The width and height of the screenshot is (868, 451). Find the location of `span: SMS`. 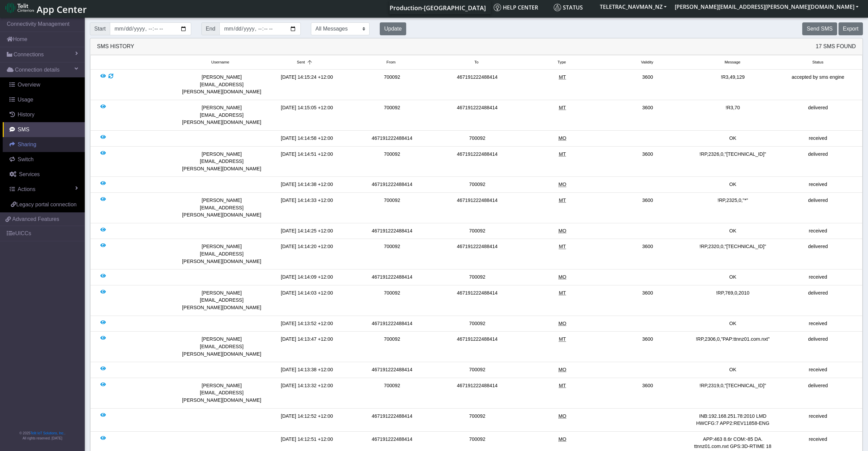

span: SMS is located at coordinates (23, 130).